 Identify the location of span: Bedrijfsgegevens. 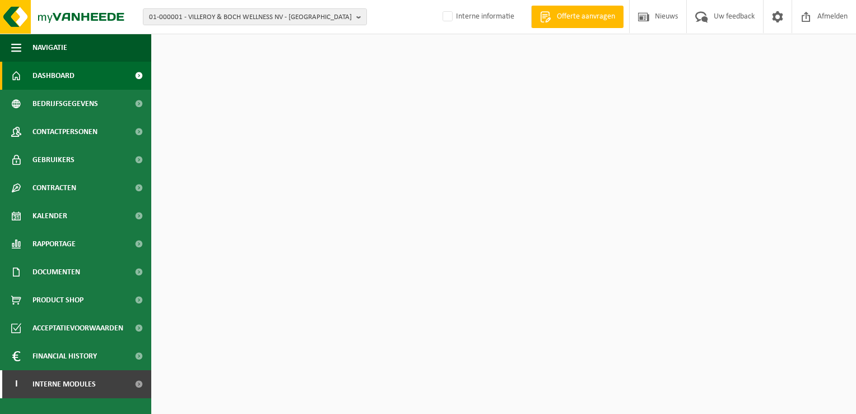
(65, 104).